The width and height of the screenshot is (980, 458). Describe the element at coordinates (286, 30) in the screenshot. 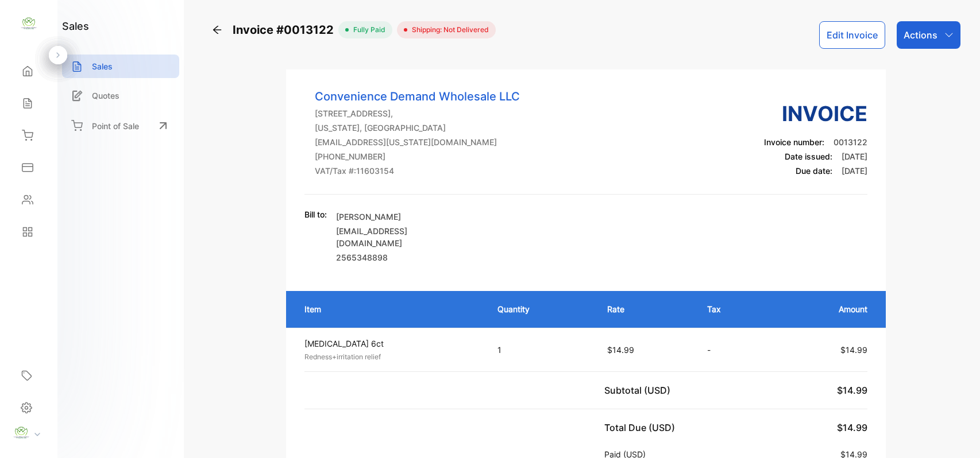

I see `span: Invoice #0013122` at that location.